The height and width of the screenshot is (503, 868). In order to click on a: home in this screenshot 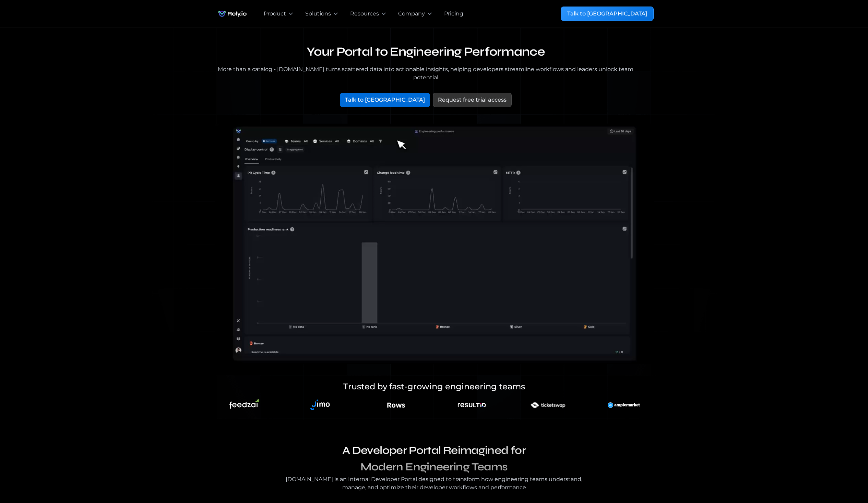, I will do `click(232, 14)`.